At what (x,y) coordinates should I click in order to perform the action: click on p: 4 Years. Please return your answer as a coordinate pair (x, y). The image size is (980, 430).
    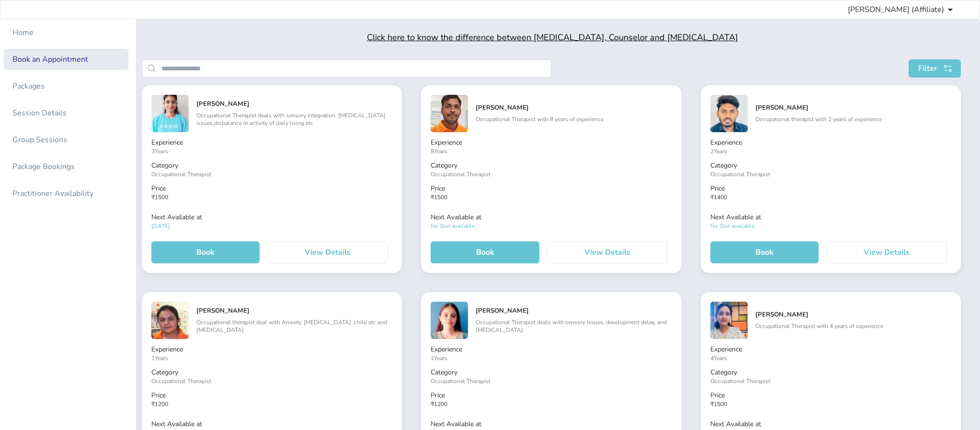
    Looking at the image, I should click on (830, 358).